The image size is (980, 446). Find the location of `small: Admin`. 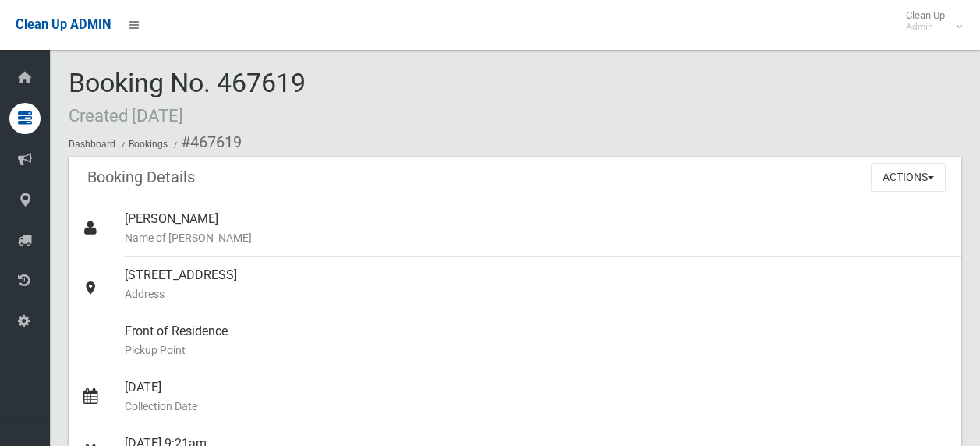

small: Admin is located at coordinates (925, 27).